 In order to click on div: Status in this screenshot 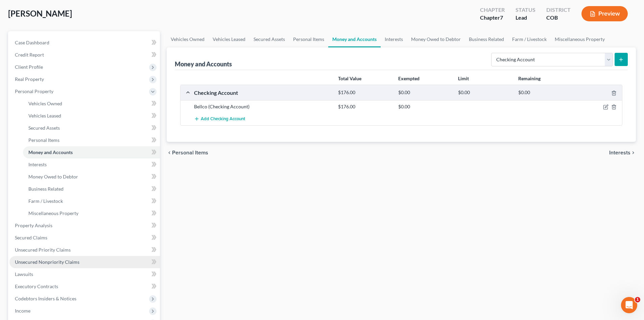, I will do `click(525, 10)`.